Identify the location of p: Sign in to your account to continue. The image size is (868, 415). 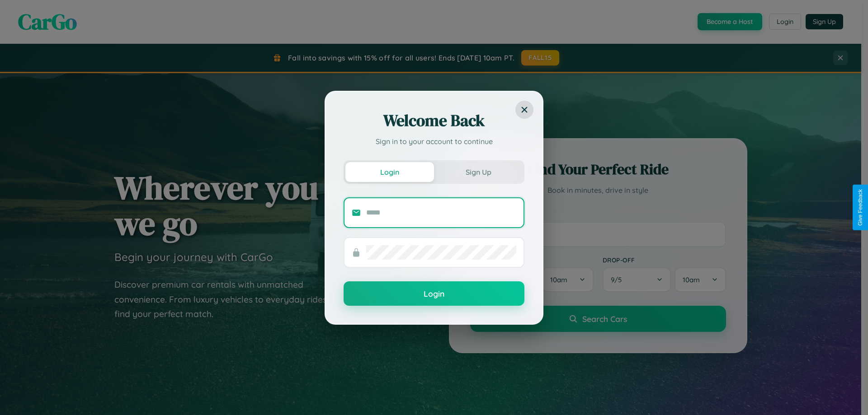
(434, 141).